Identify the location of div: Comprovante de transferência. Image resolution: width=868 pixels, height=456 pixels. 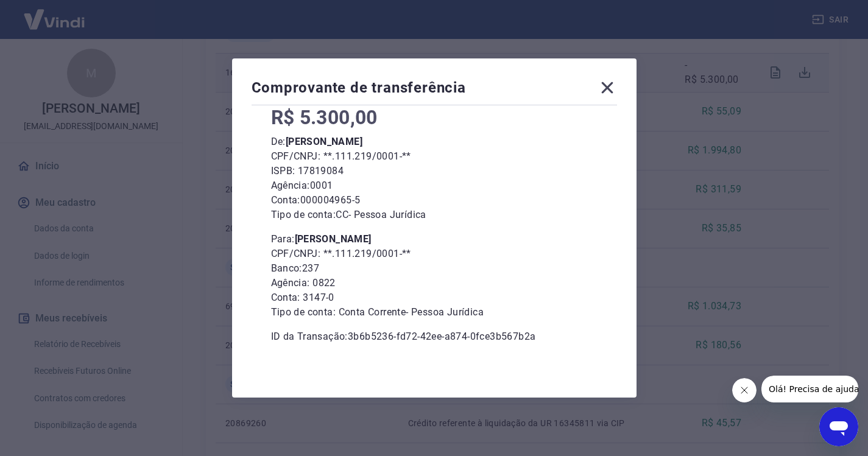
(434, 90).